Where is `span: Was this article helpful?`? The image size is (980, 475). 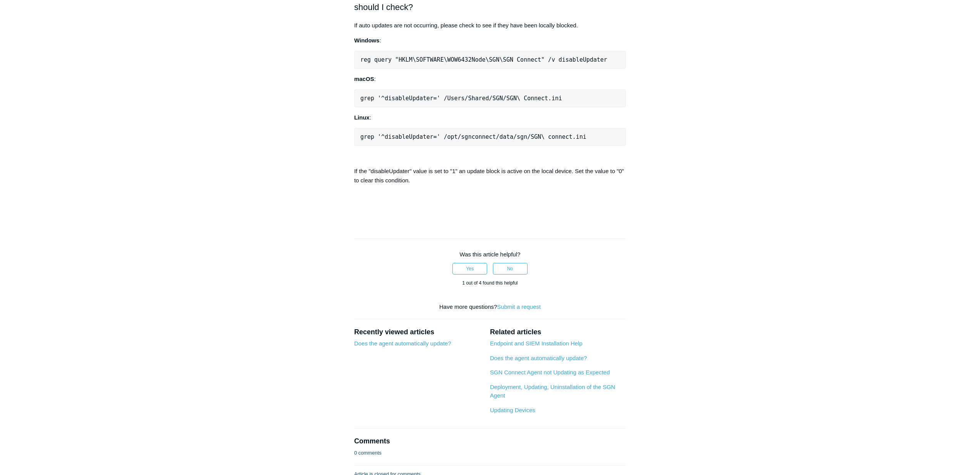 span: Was this article helpful? is located at coordinates (490, 254).